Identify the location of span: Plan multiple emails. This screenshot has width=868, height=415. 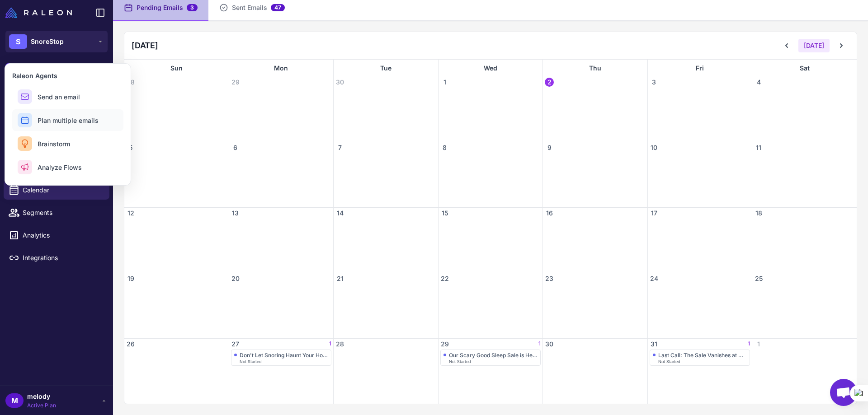
(68, 120).